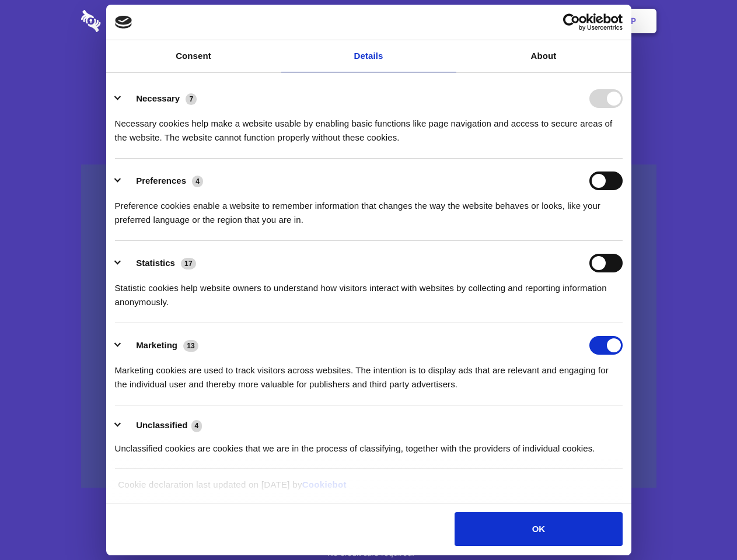  What do you see at coordinates (124, 22) in the screenshot?
I see `img: logo` at bounding box center [124, 22].